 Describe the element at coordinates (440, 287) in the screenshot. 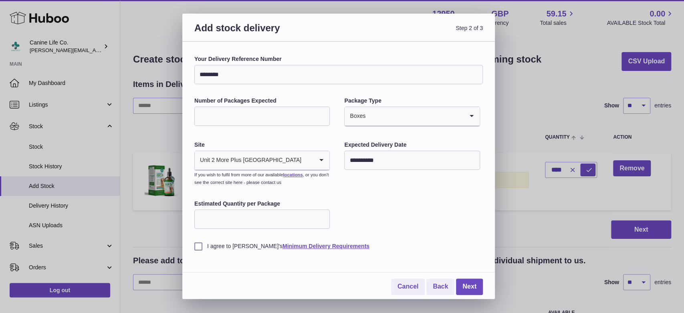

I see `a: Back` at that location.